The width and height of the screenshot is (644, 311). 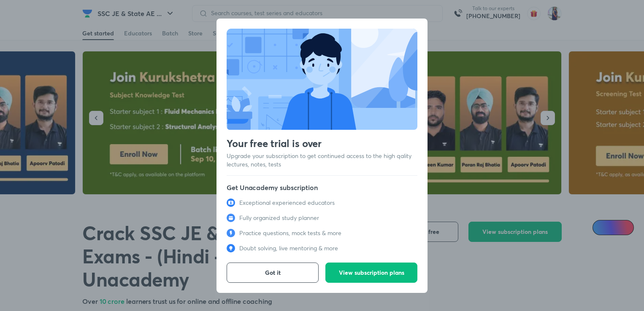 What do you see at coordinates (273, 273) in the screenshot?
I see `span: Got it` at bounding box center [273, 273].